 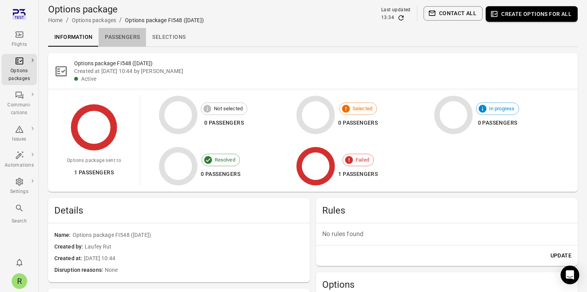 What do you see at coordinates (362, 160) in the screenshot?
I see `span: Failed` at bounding box center [362, 160].